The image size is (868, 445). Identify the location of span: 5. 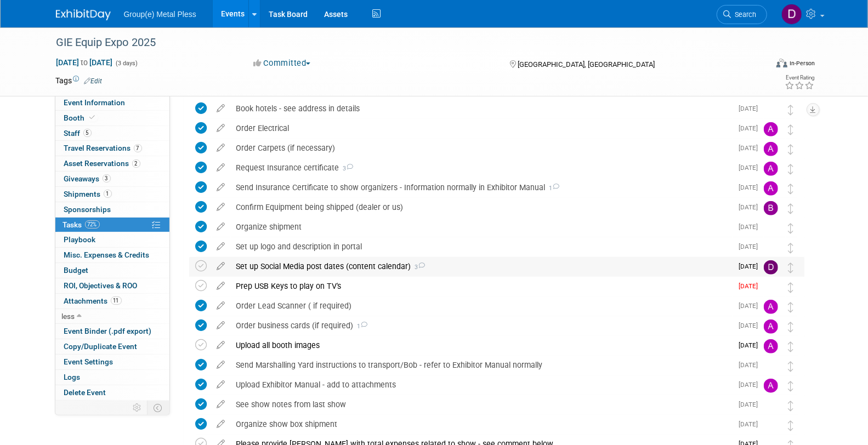
(87, 133).